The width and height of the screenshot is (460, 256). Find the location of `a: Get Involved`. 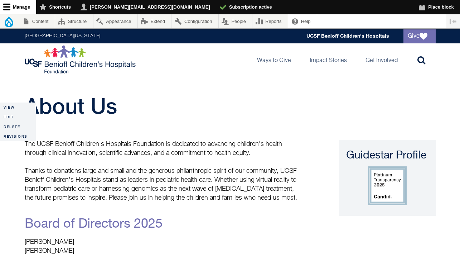

a: Get Involved is located at coordinates (382, 59).